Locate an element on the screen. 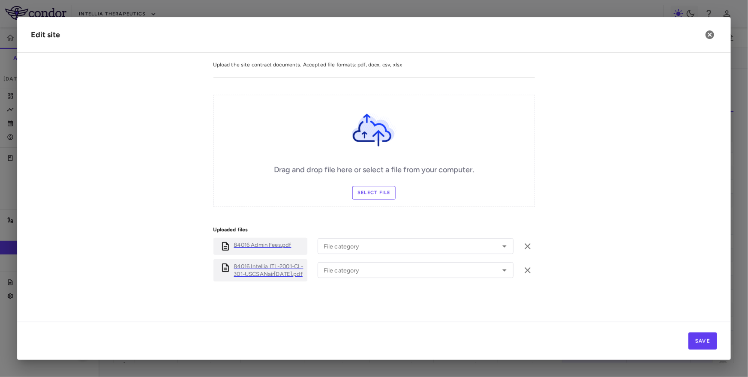 The width and height of the screenshot is (748, 377). span: Upload the site contract documents. Accepted file formats: pdf, docx, csv, xlsx is located at coordinates (374, 65).